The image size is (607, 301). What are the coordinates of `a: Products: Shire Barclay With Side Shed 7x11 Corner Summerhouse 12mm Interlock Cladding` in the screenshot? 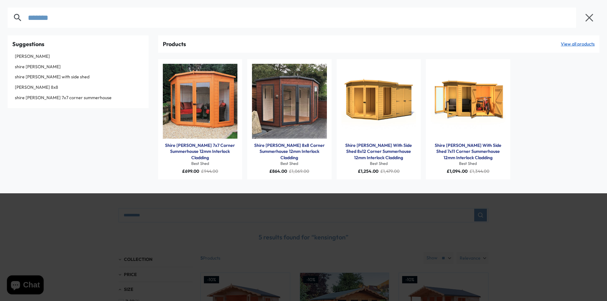 It's located at (468, 101).